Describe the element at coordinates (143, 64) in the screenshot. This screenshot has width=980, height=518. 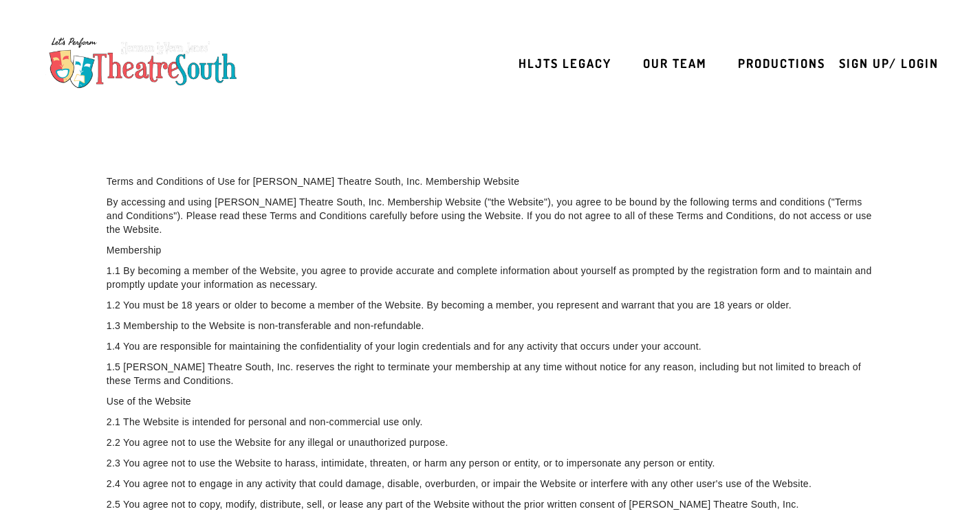
I see `img: TheatreSouth` at that location.